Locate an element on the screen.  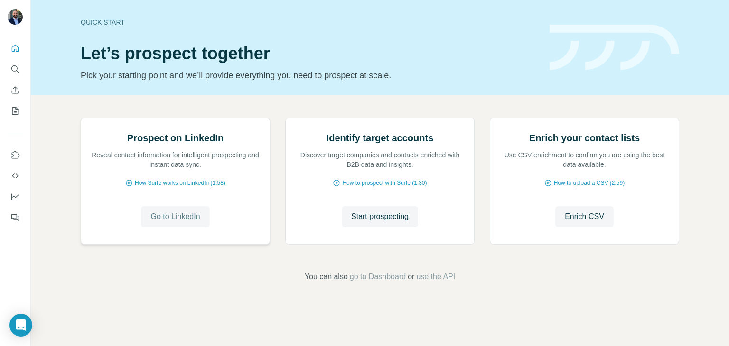
p: Pick your starting point and we’ll provide everything you need to prospect at scale. is located at coordinates (309, 75).